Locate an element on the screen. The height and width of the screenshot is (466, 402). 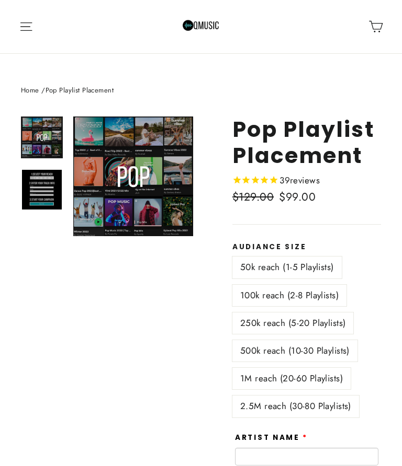
label: 50k reach (1-5 Playlists) is located at coordinates (287, 267).